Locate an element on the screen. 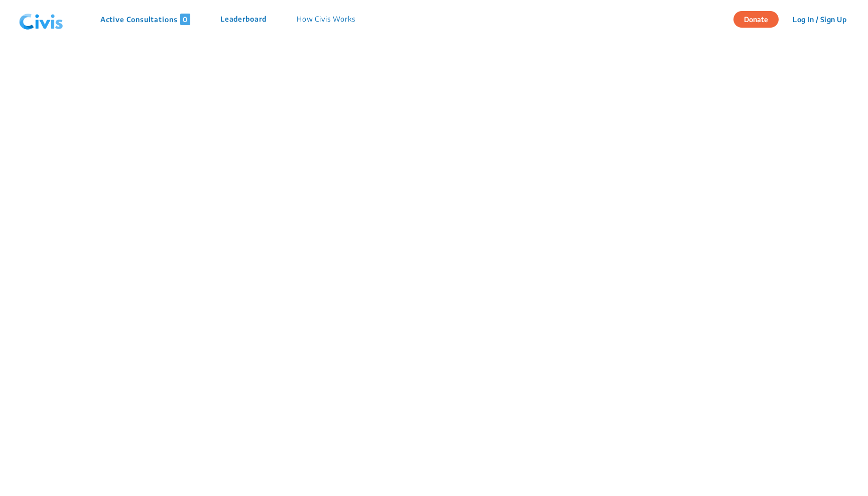 The image size is (868, 496). p: Active Consultations is located at coordinates (145, 19).